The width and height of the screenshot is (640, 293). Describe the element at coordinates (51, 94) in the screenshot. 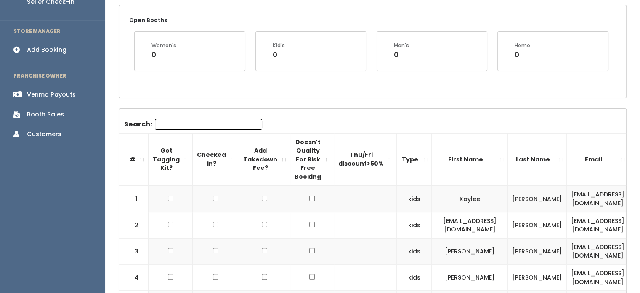

I see `div: Venmo Payouts` at that location.